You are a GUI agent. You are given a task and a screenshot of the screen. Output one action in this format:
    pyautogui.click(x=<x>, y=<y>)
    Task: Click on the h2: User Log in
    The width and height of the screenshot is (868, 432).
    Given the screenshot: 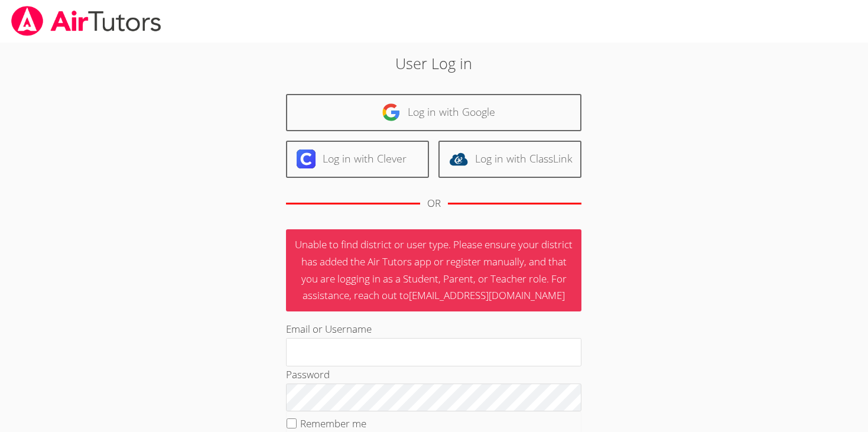 What is the action you would take?
    pyautogui.click(x=434, y=63)
    